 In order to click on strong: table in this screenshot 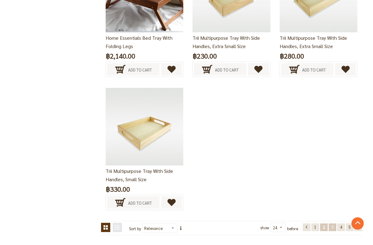, I will do `click(106, 227)`.